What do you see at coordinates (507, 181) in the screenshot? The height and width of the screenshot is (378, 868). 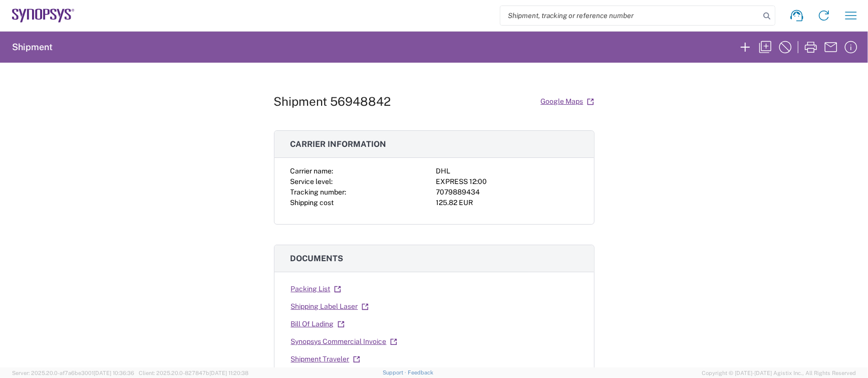 I see `div: EXPRESS 12:00` at bounding box center [507, 181].